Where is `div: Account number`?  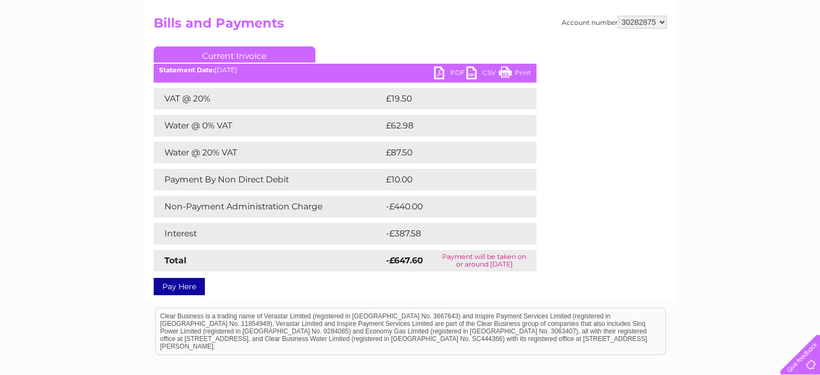 div: Account number is located at coordinates (614, 22).